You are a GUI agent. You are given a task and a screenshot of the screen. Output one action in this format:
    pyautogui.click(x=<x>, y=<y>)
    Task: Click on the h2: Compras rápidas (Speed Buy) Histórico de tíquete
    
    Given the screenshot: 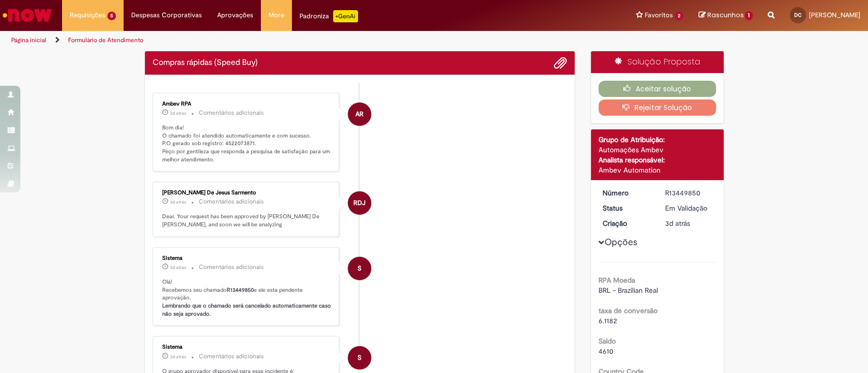 What is the action you would take?
    pyautogui.click(x=205, y=63)
    